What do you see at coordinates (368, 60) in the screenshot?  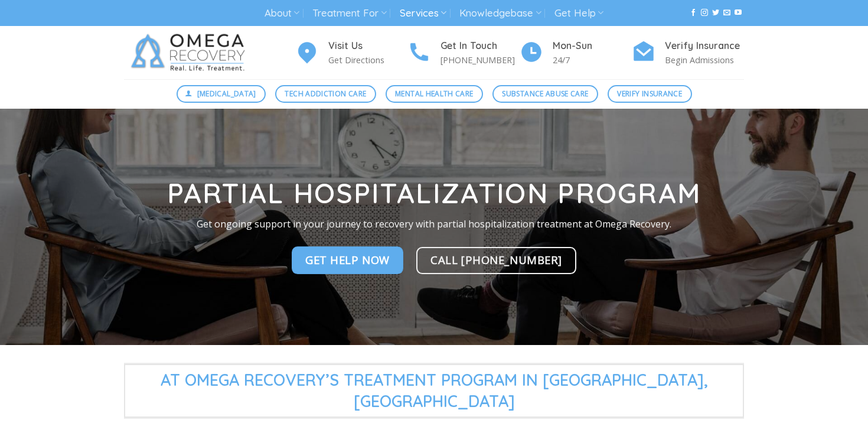 I see `p: Get Directions` at bounding box center [368, 60].